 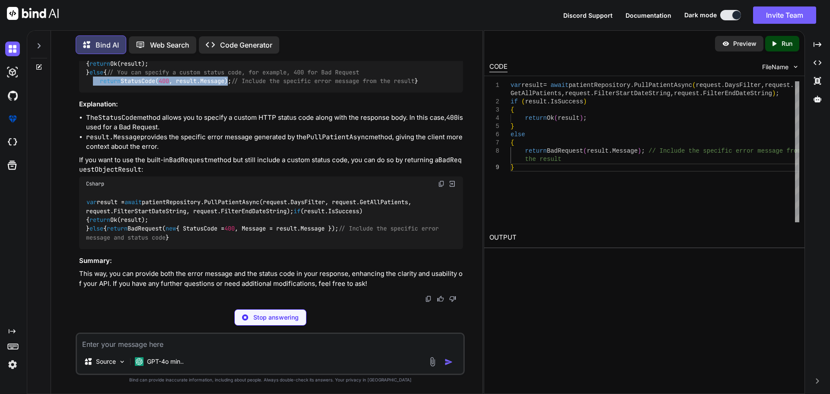 I want to click on span: Message, so click(x=625, y=151).